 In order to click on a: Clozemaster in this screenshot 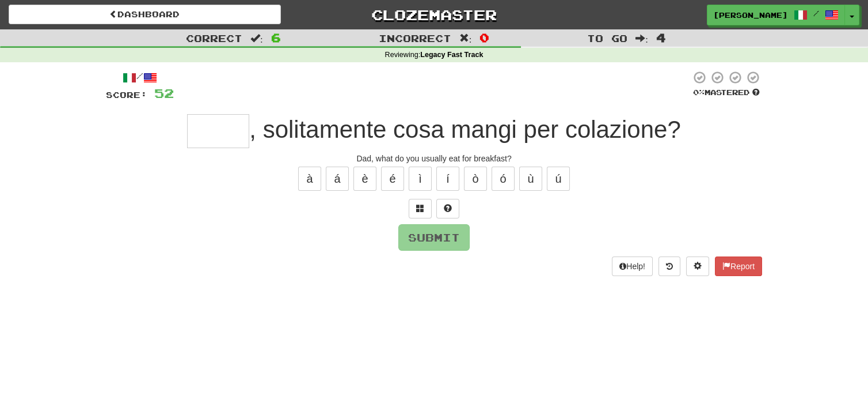, I will do `click(434, 14)`.